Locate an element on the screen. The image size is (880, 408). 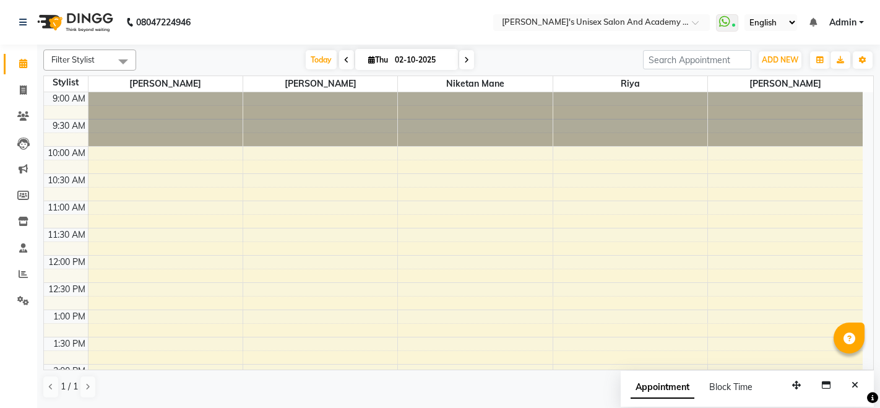
input: Search Appointment is located at coordinates (697, 59).